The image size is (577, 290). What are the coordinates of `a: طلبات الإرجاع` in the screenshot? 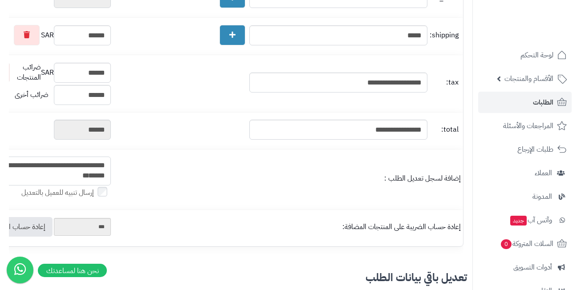 It's located at (525, 150).